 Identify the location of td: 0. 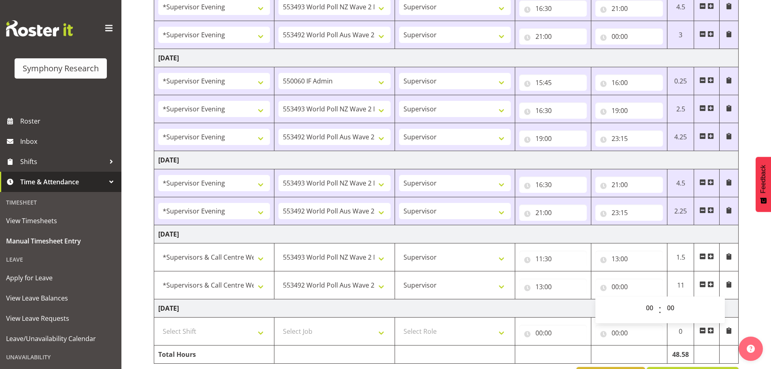
(680, 331).